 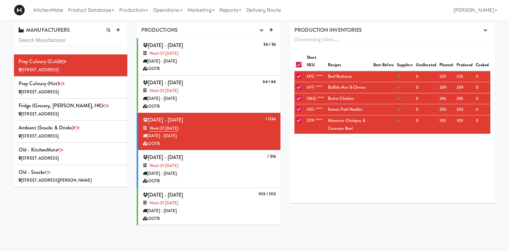 I want to click on span: Old - KitchenMate, so click(x=38, y=149).